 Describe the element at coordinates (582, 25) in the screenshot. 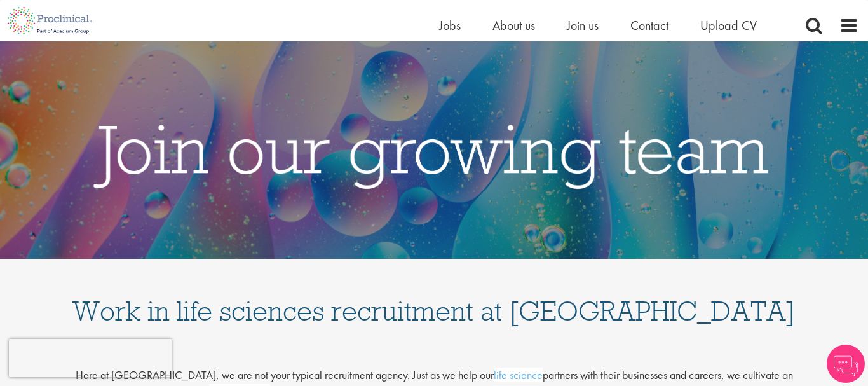

I see `a: Join us` at that location.